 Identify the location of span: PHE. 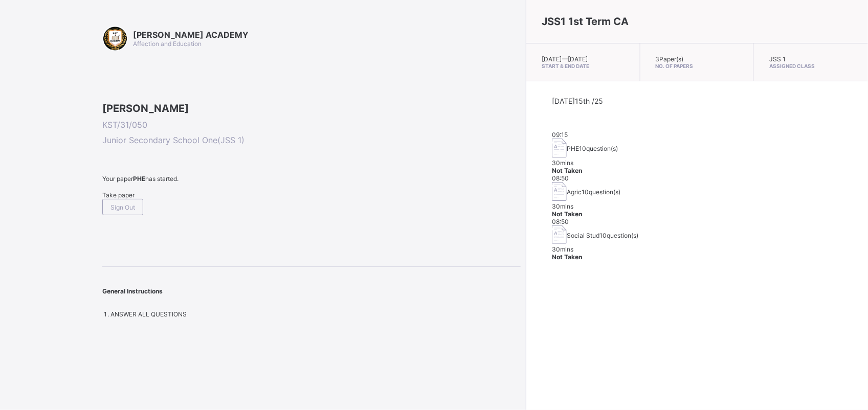
(573, 148).